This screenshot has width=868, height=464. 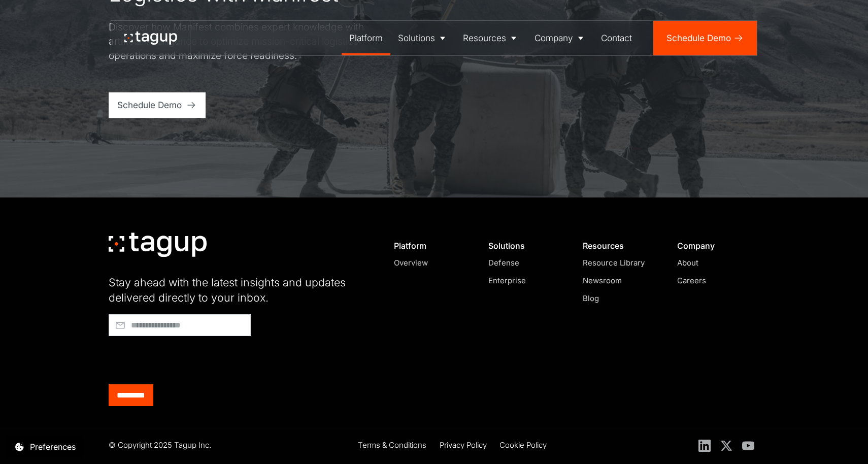 I want to click on div: Defense, so click(x=525, y=263).